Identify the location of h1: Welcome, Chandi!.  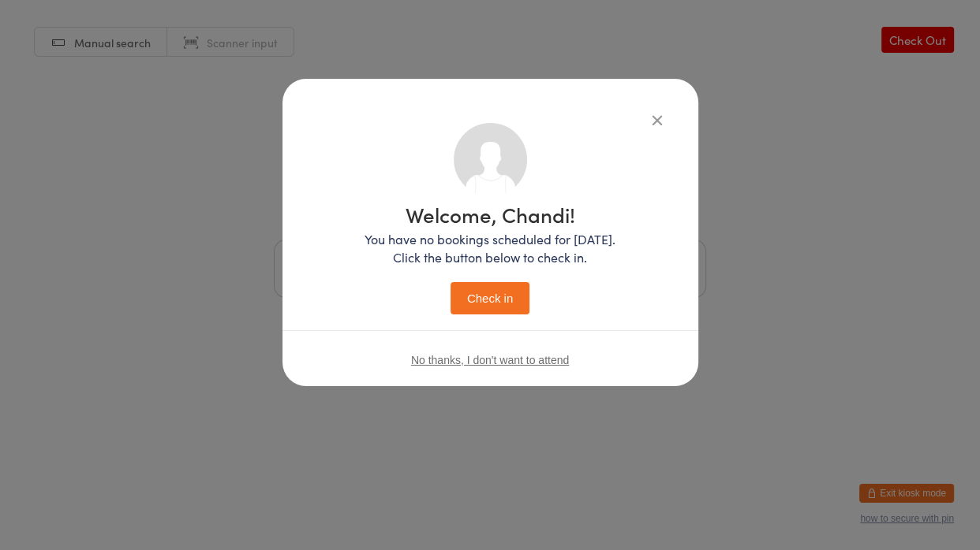
(490, 214).